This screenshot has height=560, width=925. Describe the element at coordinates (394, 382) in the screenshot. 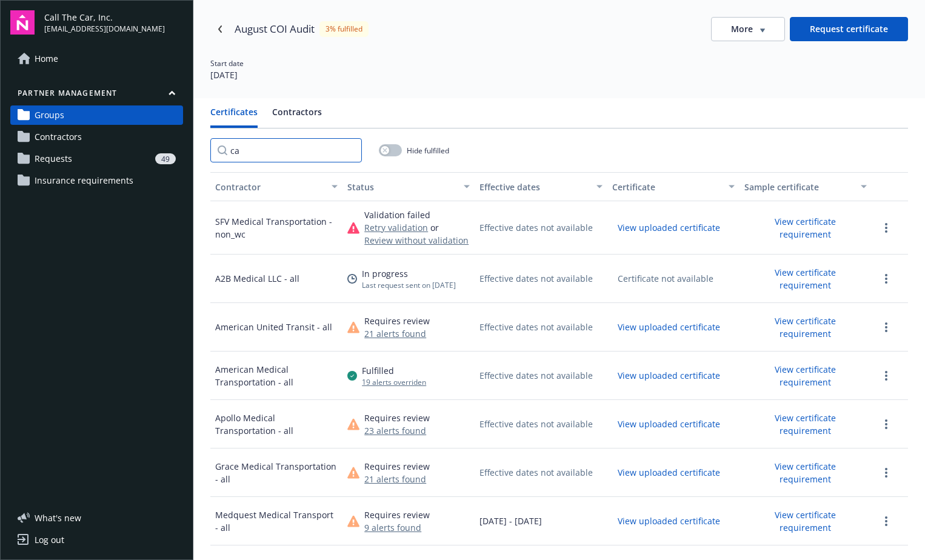

I see `div: 19 alerts overriden` at that location.